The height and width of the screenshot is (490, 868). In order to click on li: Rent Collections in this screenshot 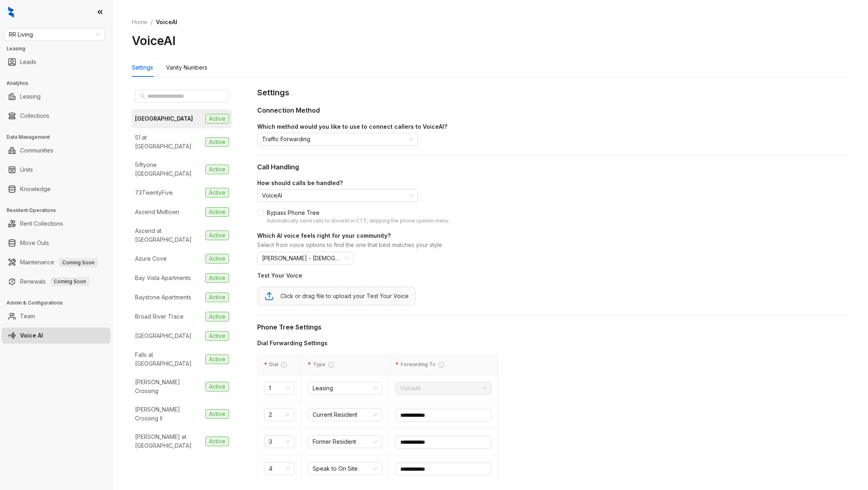, I will do `click(56, 224)`.